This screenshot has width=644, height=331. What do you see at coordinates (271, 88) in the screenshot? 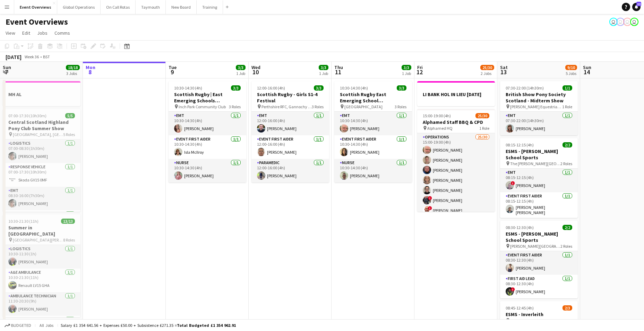
I see `span: 12:00-16:00 (4h)` at bounding box center [271, 88].